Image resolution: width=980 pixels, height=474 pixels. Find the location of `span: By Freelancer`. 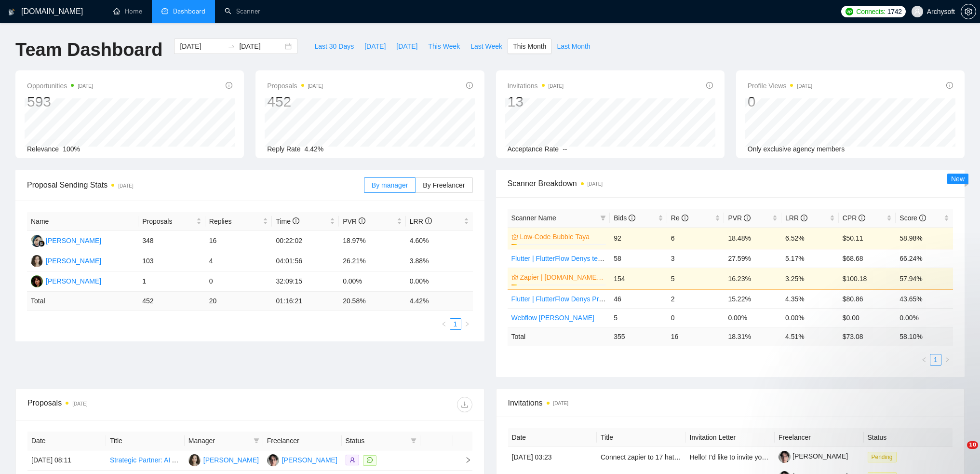

span: By Freelancer is located at coordinates (444, 185).